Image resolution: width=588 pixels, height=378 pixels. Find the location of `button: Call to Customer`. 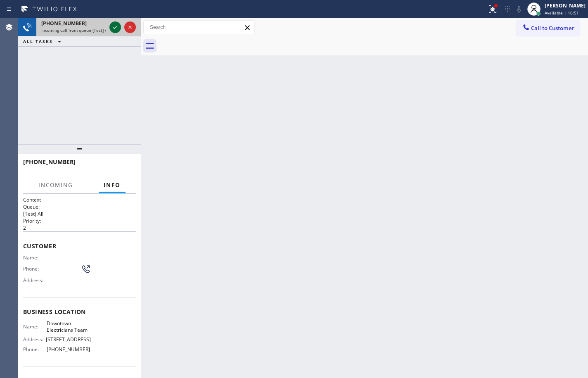

button: Call to Customer is located at coordinates (547, 28).